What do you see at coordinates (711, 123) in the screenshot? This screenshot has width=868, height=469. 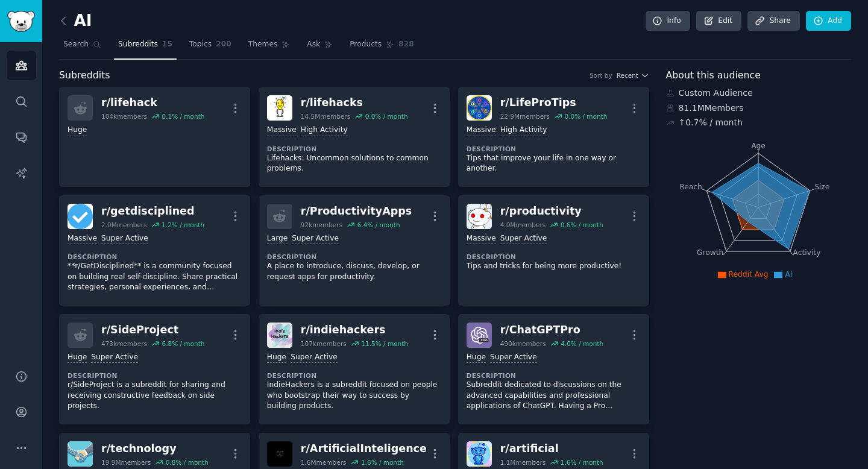 I see `div: ↑ 0.7 % / month` at bounding box center [711, 123].